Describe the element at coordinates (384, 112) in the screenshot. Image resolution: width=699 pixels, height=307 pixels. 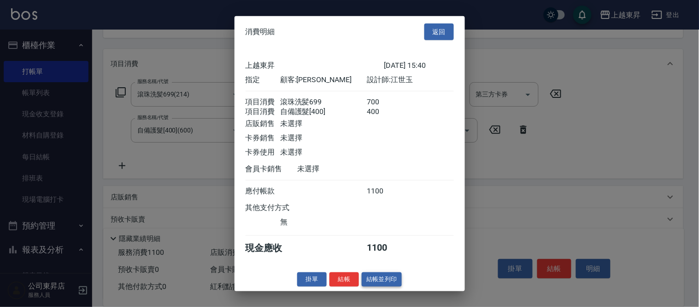
I see `div: 400` at that location.